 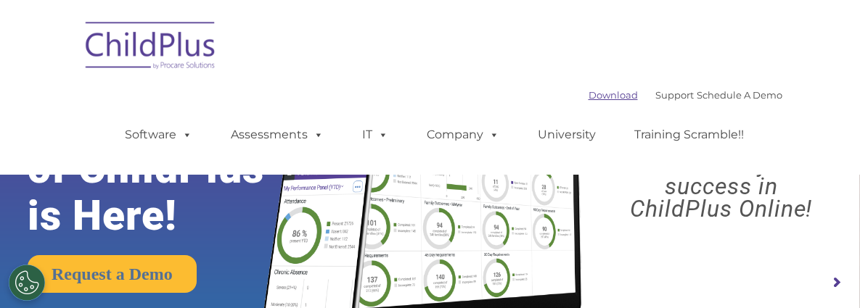 I want to click on a: Schedule A Demo, so click(x=739, y=95).